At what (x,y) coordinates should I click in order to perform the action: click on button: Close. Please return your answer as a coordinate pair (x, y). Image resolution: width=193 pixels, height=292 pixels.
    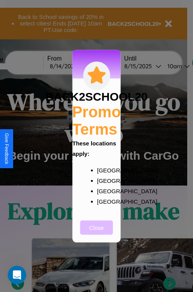
    Looking at the image, I should click on (96, 227).